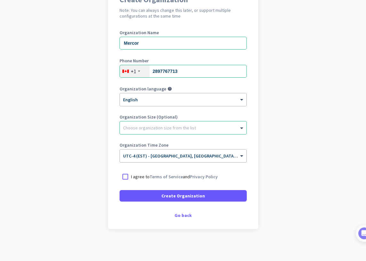 Image resolution: width=366 pixels, height=261 pixels. What do you see at coordinates (183, 71) in the screenshot?
I see `input: 506-234-5678` at bounding box center [183, 71].